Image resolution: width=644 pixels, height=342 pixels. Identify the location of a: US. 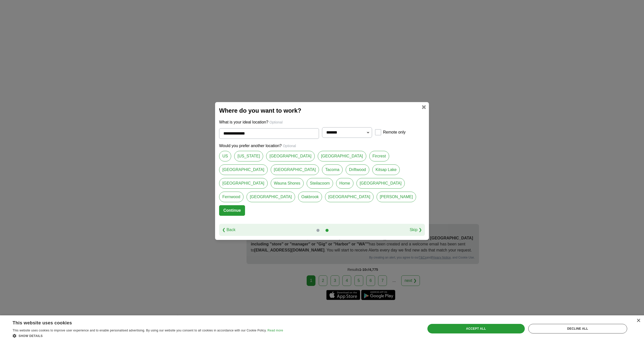
(225, 156).